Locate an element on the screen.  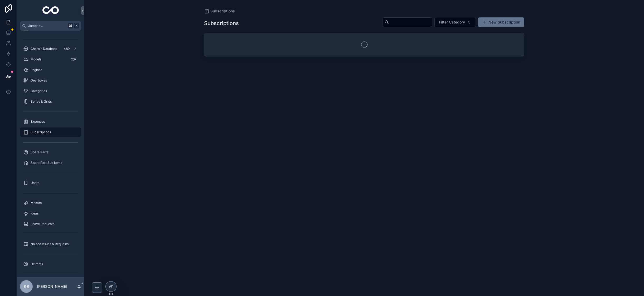
a: Engines is located at coordinates (51, 70).